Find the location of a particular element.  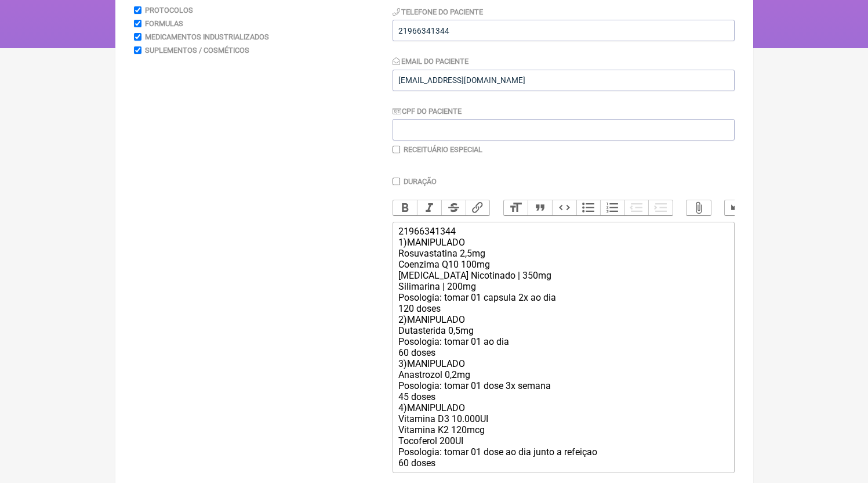

label: Protocolos is located at coordinates (169, 10).